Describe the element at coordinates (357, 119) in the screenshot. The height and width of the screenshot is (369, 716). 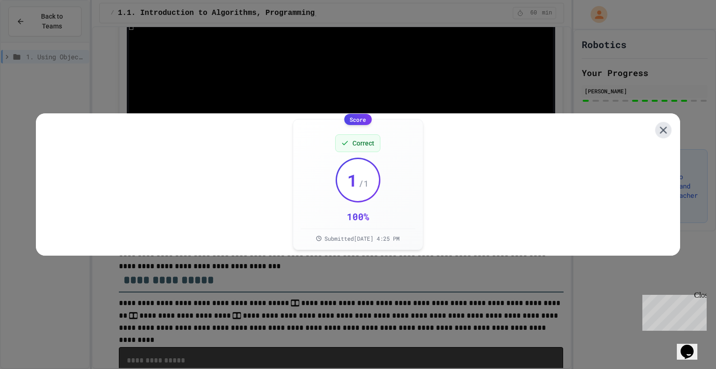
I see `div: Score` at that location.